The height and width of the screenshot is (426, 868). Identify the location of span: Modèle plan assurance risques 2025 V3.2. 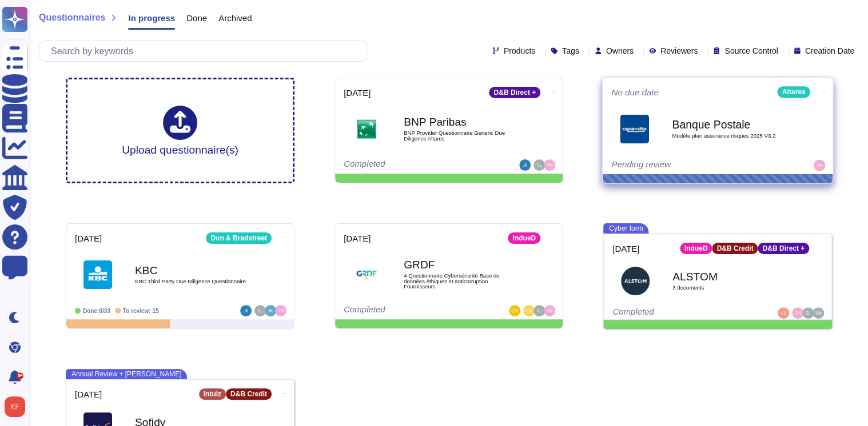
(730, 136).